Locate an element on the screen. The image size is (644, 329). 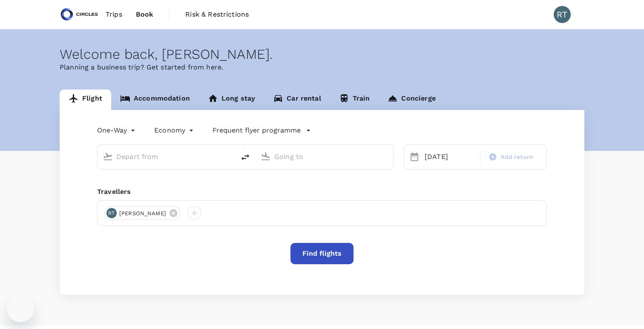
button: Find flights is located at coordinates (322, 254).